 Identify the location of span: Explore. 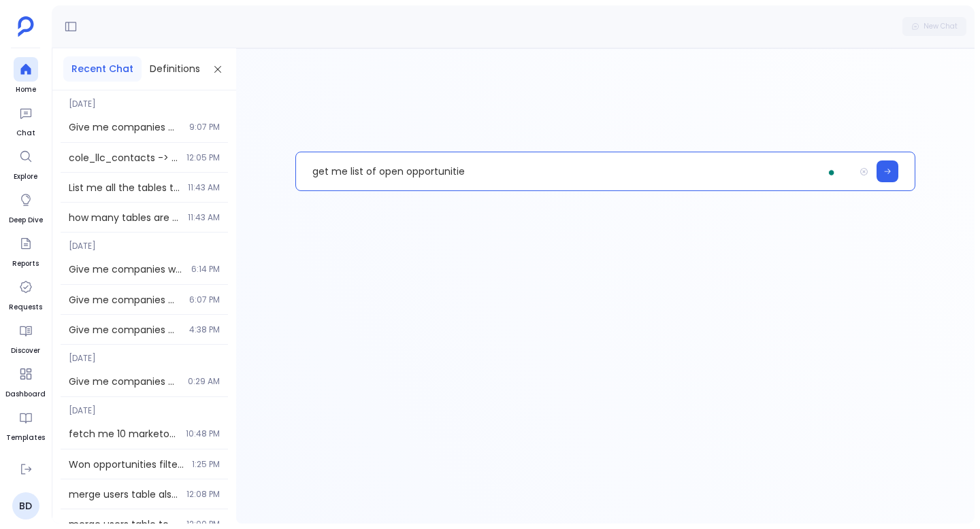
(26, 177).